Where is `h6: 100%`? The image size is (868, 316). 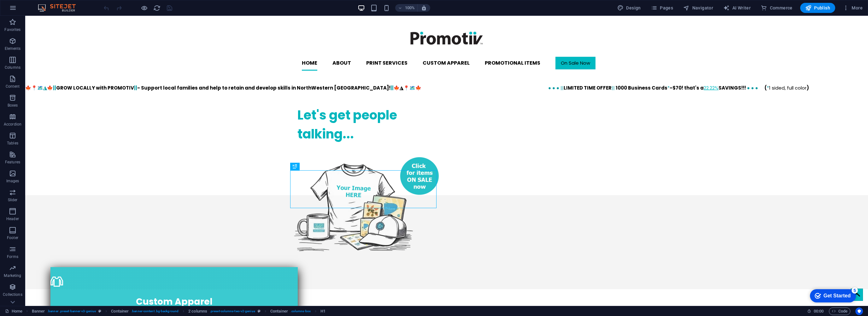
h6: 100% is located at coordinates (410, 8).